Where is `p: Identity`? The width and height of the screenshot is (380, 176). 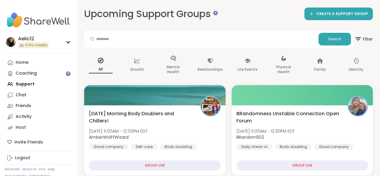 p: Identity is located at coordinates (356, 69).